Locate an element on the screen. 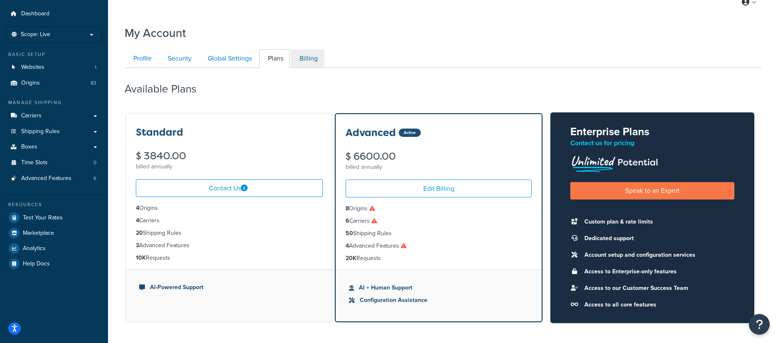  a: Speak to an Expert is located at coordinates (652, 191).